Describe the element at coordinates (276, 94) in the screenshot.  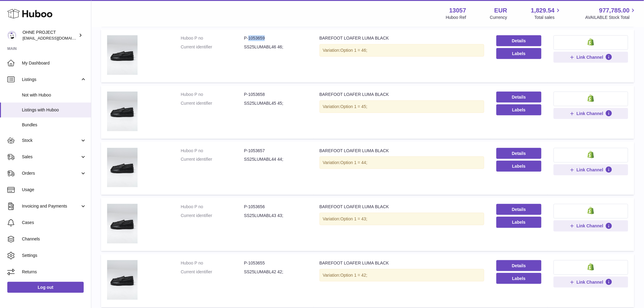
I see `dd: P-1053658` at that location.